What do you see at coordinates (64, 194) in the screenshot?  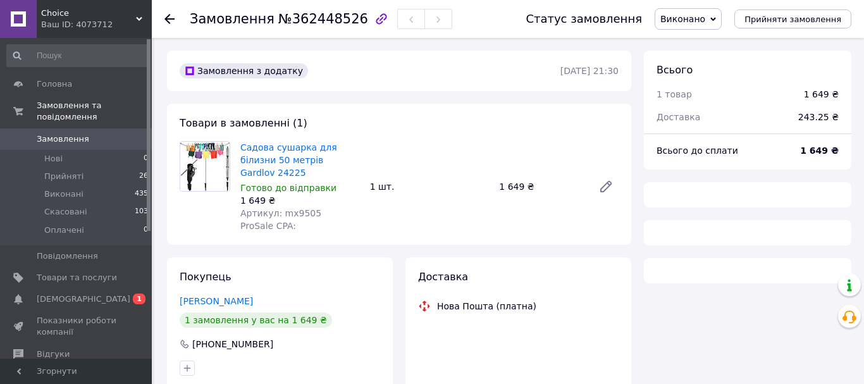 I see `span: Виконані` at bounding box center [64, 194].